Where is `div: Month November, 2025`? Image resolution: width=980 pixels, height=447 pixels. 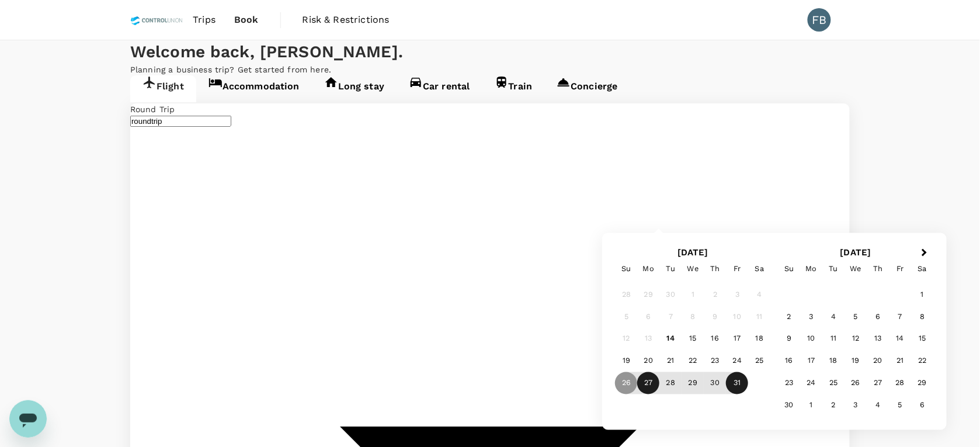
div: Month November, 2025 is located at coordinates (856, 350).